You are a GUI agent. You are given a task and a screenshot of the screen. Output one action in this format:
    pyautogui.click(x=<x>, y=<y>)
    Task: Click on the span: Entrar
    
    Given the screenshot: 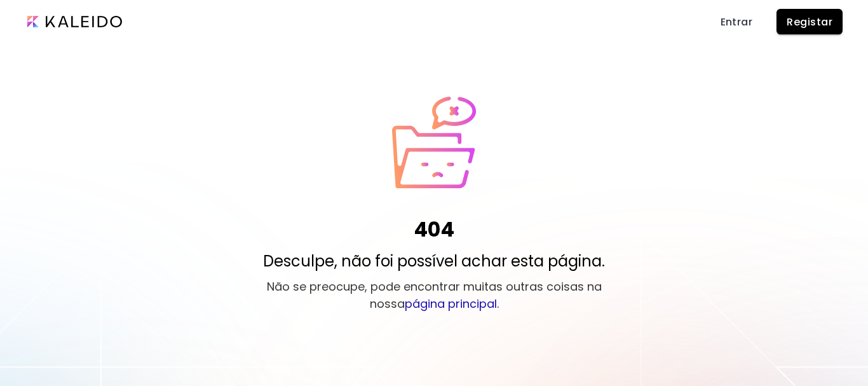 What is the action you would take?
    pyautogui.click(x=736, y=21)
    